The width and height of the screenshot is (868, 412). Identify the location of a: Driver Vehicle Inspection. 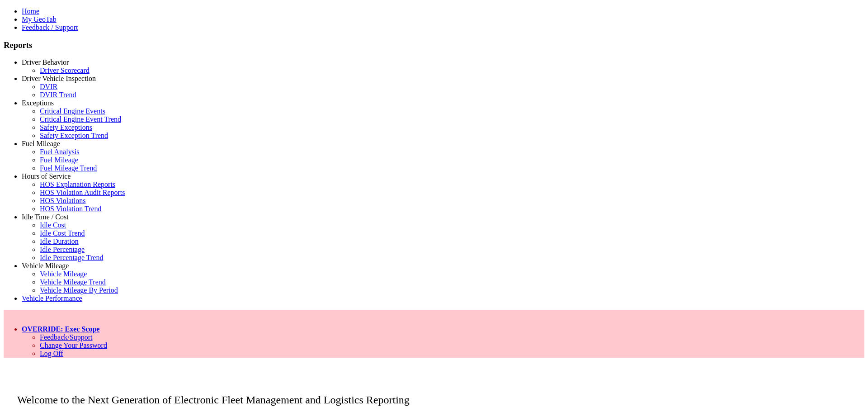
(59, 78).